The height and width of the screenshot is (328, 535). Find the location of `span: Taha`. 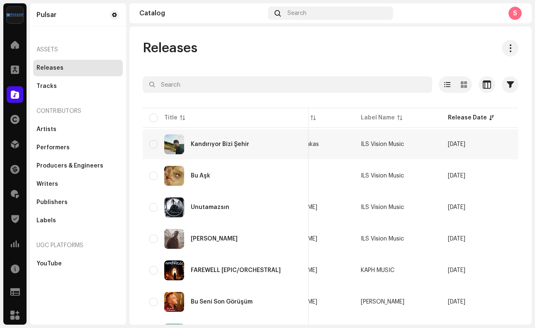

span: Taha is located at coordinates (310, 176).